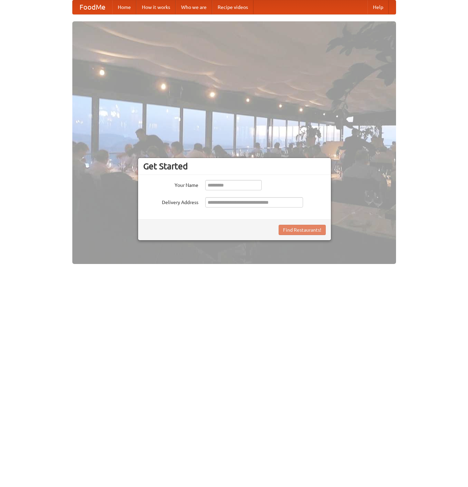  I want to click on a: FoodMe, so click(92, 7).